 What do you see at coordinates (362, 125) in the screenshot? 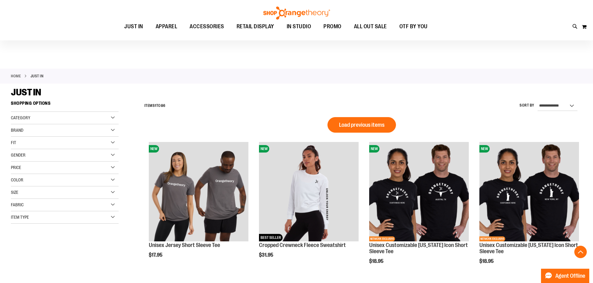
I see `button: Load previous items` at bounding box center [362, 125].